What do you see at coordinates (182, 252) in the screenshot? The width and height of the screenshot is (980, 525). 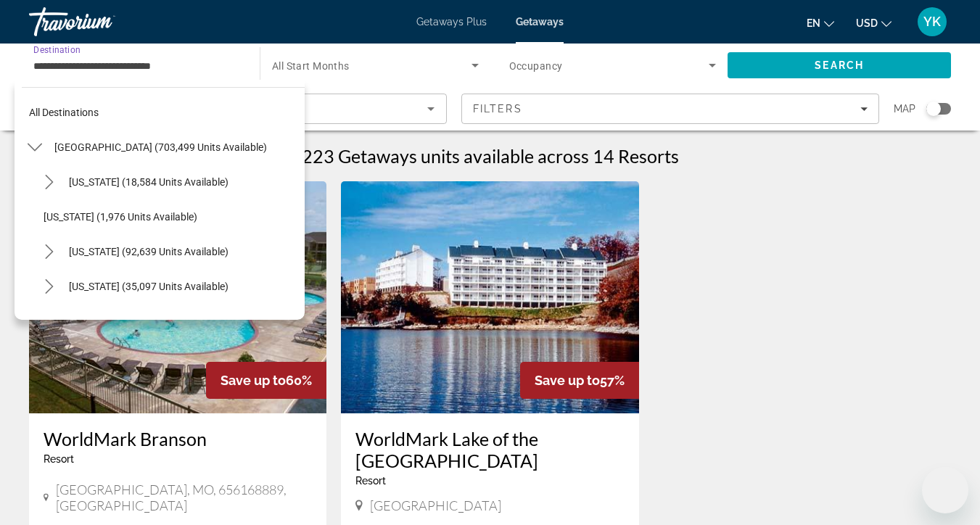 I see `button: Select destination: California (92,639 units available)` at bounding box center [182, 252].